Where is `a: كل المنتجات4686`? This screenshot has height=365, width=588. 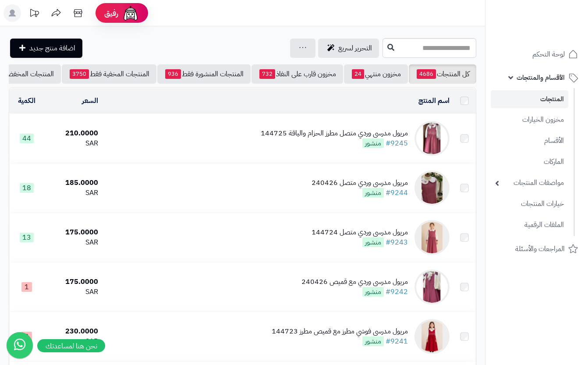
a: كل المنتجات4686 is located at coordinates (442, 74).